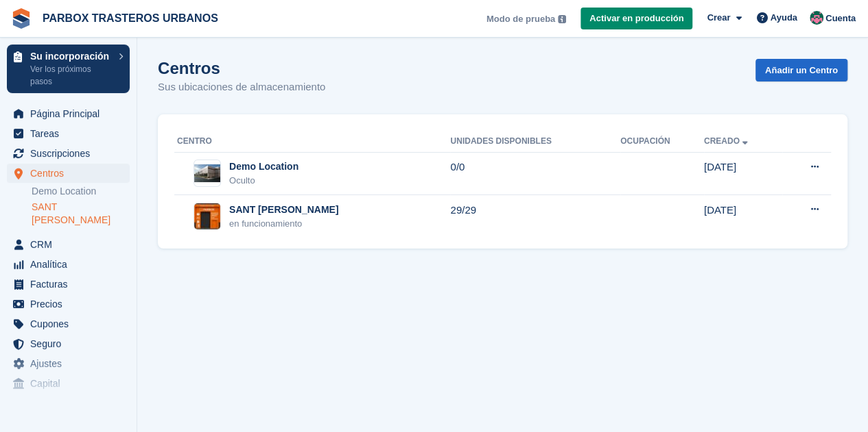  What do you see at coordinates (207, 173) in the screenshot?
I see `img: Imagen del centro Demo Location` at bounding box center [207, 173].